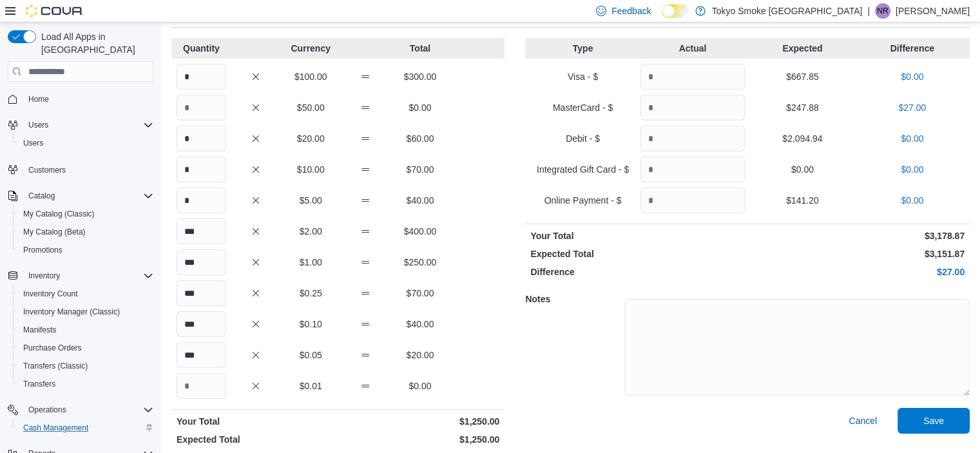  What do you see at coordinates (583, 200) in the screenshot?
I see `p: Online Payment - $` at bounding box center [583, 200].